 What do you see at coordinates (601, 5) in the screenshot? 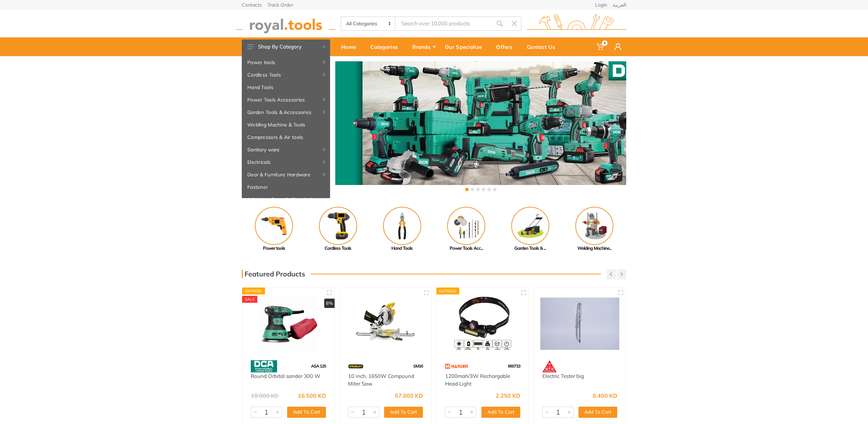
I see `a: Login` at bounding box center [601, 5].